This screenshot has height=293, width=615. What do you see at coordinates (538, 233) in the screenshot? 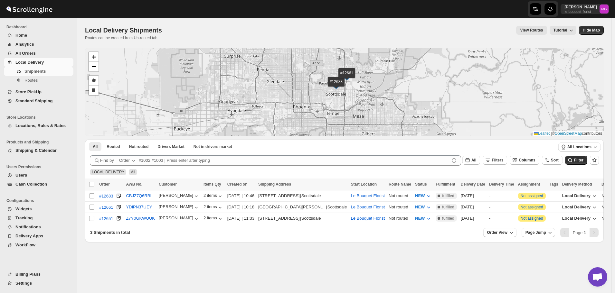
I see `button: Page Jump` at bounding box center [538, 233].